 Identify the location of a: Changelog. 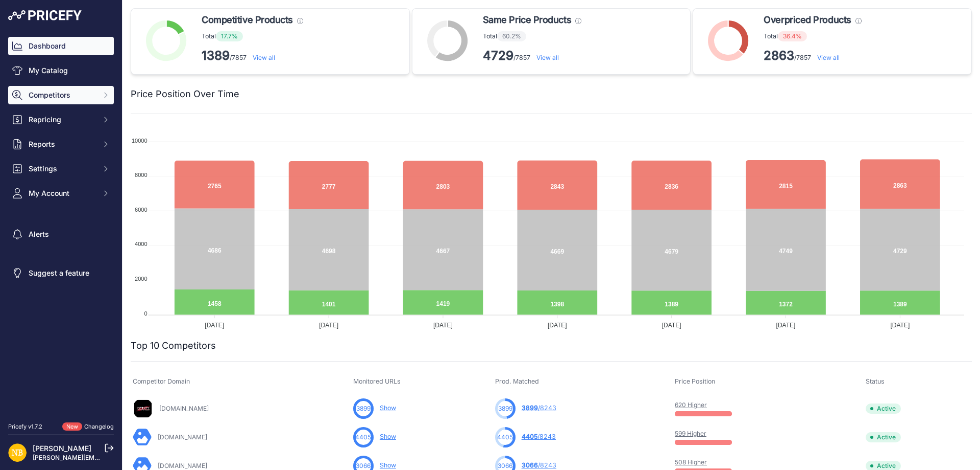
(99, 426).